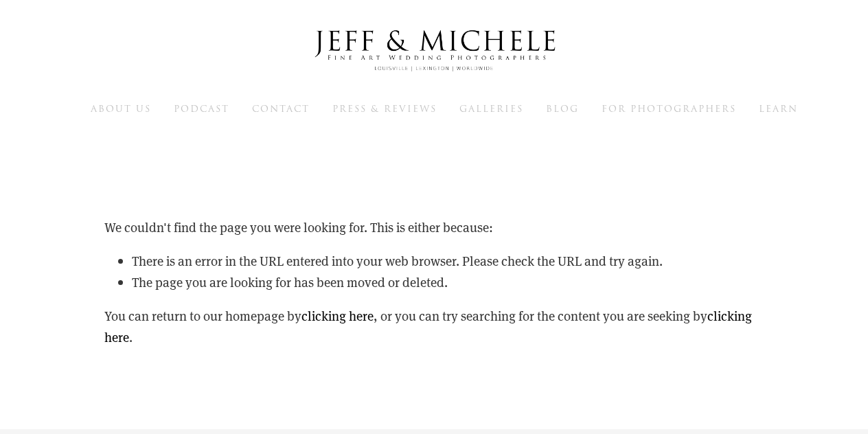 The image size is (868, 434). Describe the element at coordinates (563, 109) in the screenshot. I see `span: Blog` at that location.